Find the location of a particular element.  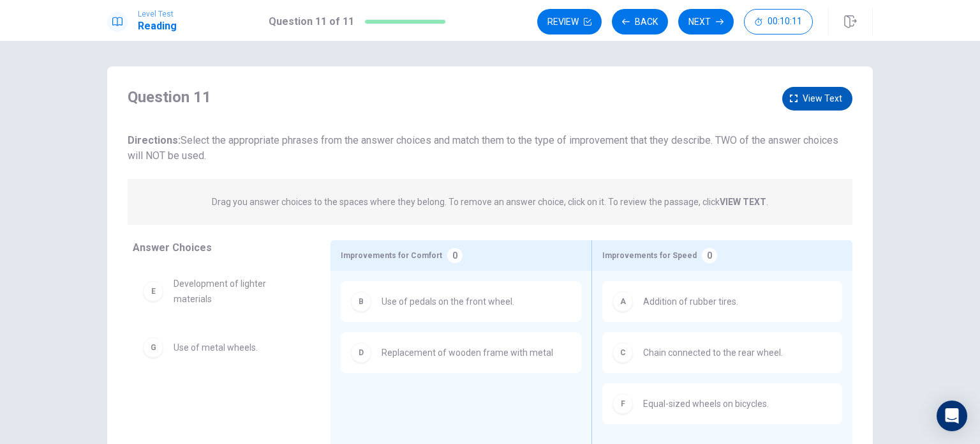

div: BUse of pedals on the front wheel. is located at coordinates (461, 302).